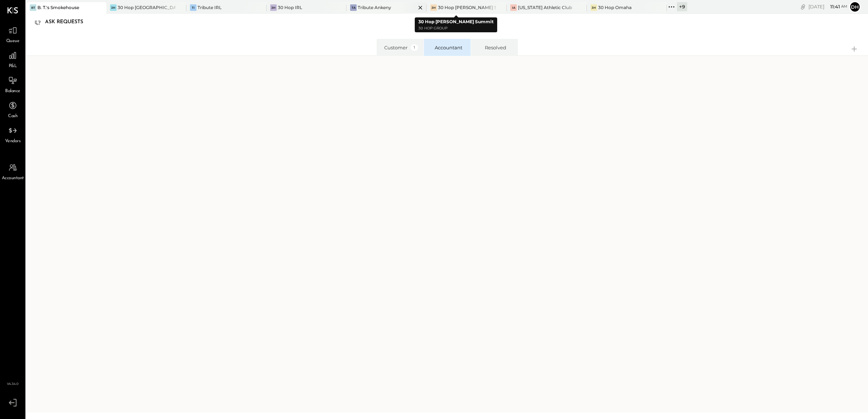 The image size is (868, 419). I want to click on a: Accountant, so click(13, 171).